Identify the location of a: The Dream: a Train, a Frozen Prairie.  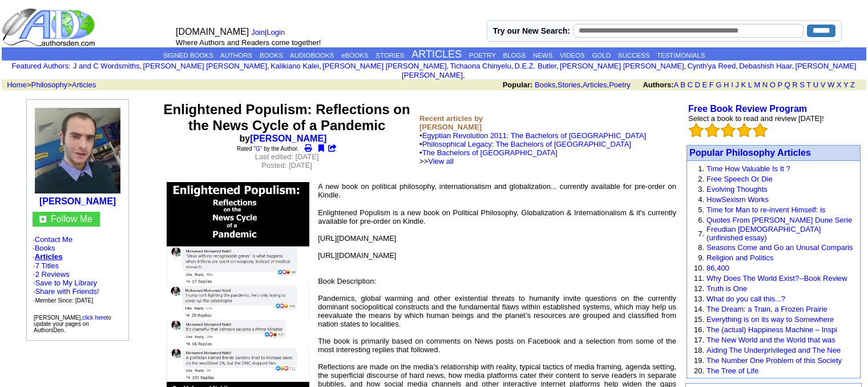
(767, 309).